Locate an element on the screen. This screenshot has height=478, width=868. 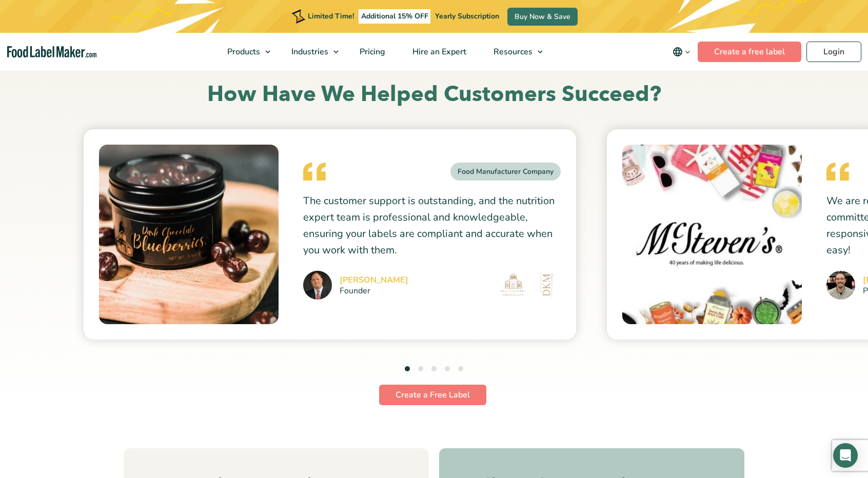
button: 5 of 5 is located at coordinates (460, 369).